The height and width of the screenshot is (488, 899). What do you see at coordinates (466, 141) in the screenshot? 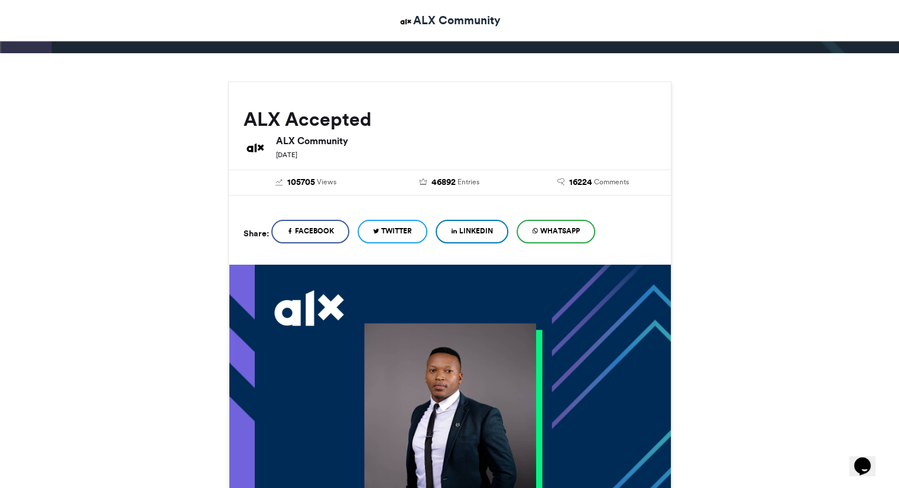
I see `h6: ALX Community` at bounding box center [466, 141].